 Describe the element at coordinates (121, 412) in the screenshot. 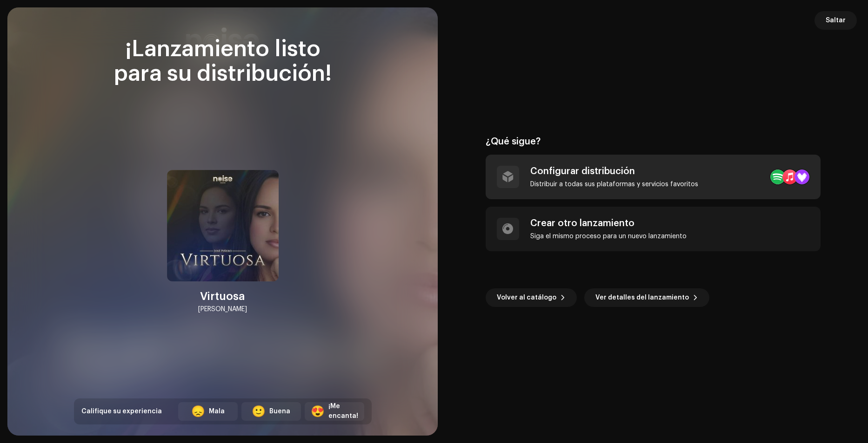

I see `span: Califique su experiencia` at that location.